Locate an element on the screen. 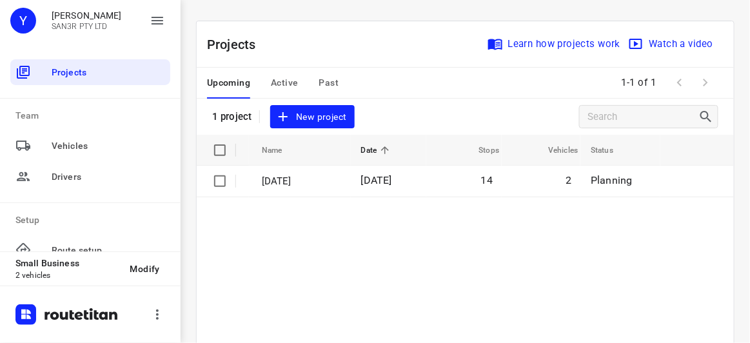 This screenshot has height=343, width=750. input: Search projects is located at coordinates (643, 117).